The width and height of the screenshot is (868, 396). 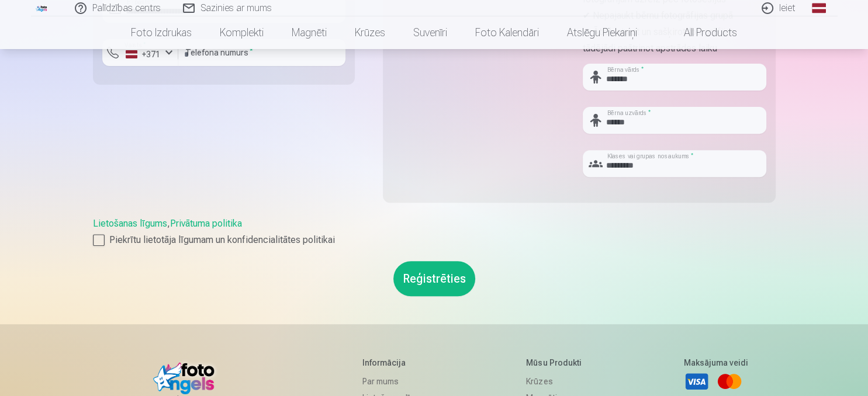 I want to click on button: Reģistrēties, so click(x=434, y=279).